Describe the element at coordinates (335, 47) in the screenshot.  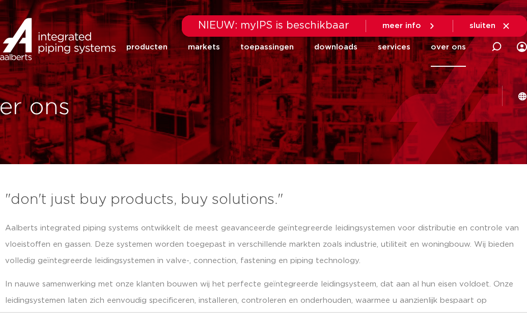
I see `a: downloads` at that location.